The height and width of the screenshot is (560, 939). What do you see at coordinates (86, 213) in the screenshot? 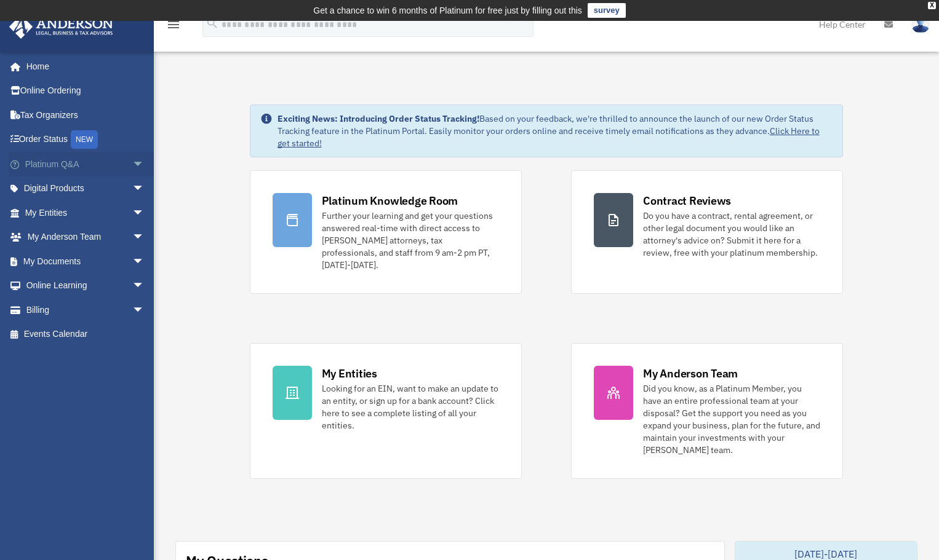
I see `a: My Entitiesarrow_drop_down` at bounding box center [86, 213].